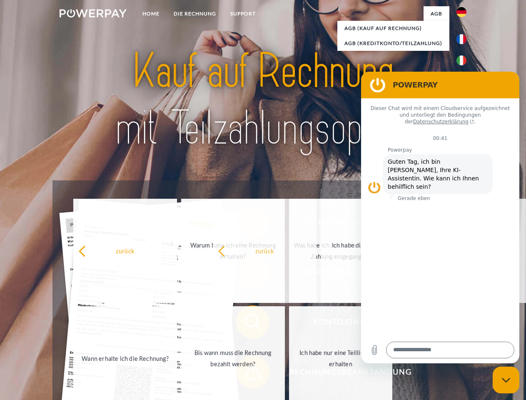  Describe the element at coordinates (13, 278) in the screenshot. I see `button: Datei hochladen` at that location.